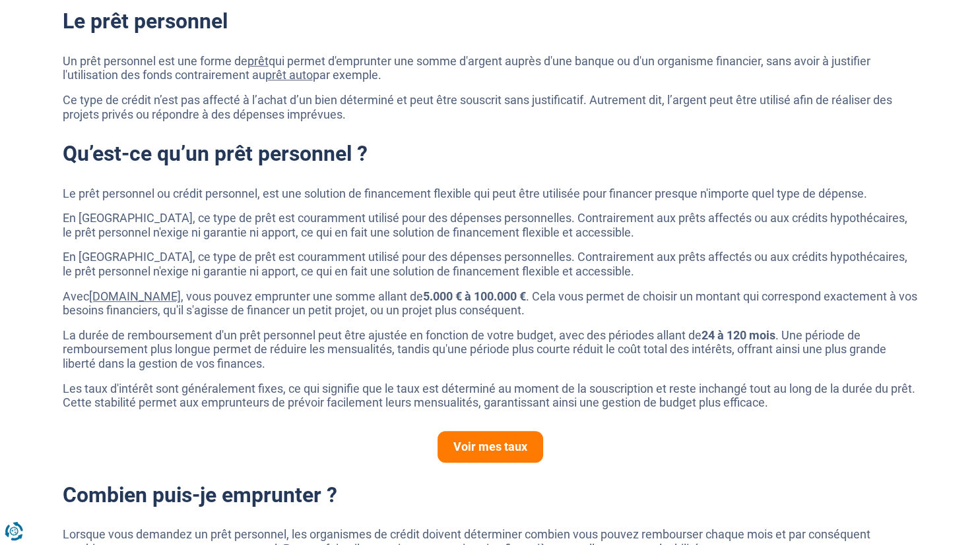 This screenshot has width=980, height=545. I want to click on p: La durée de remboursement d'un prêt personnel peut être ajustée en fonction de votre budget, avec..., so click(490, 349).